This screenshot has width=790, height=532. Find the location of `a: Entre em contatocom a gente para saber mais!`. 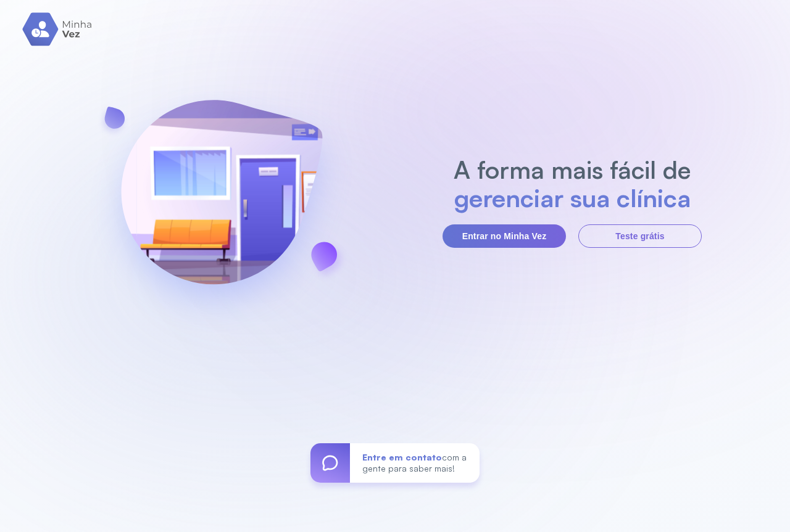

a: Entre em contatocom a gente para saber mais! is located at coordinates (395, 463).